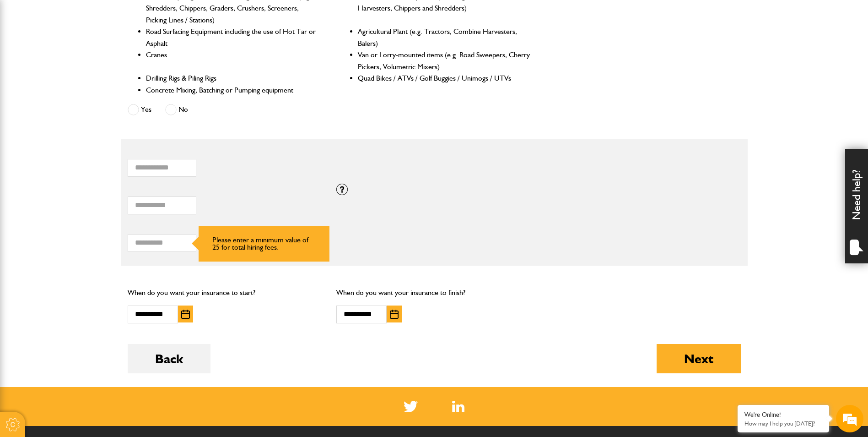  What do you see at coordinates (225, 292) in the screenshot?
I see `p: When do you want your insurance to start?` at bounding box center [225, 292].